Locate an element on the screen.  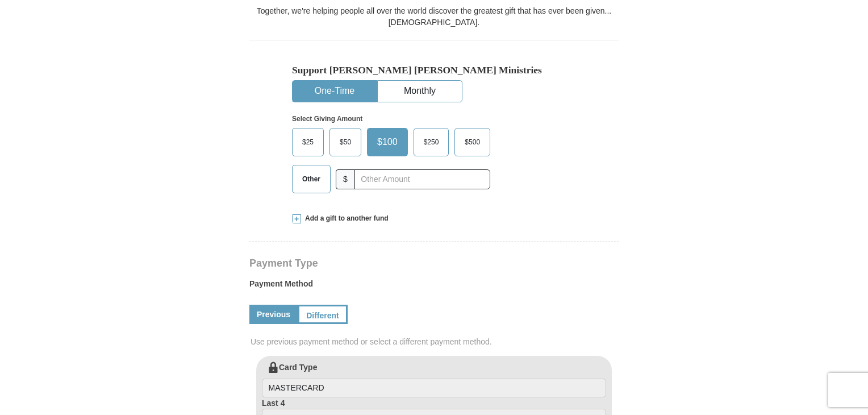
h4: Payment Type is located at coordinates (434, 263).